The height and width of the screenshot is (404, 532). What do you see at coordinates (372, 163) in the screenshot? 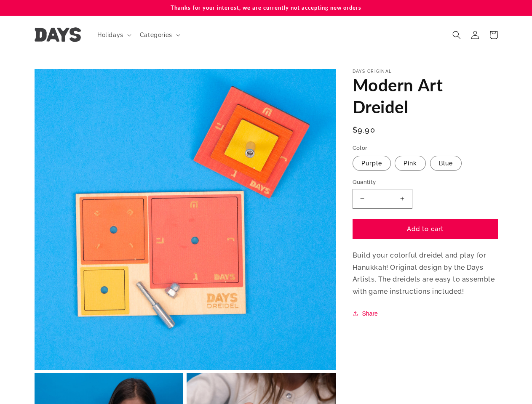
I see `label: Purple` at bounding box center [372, 163].